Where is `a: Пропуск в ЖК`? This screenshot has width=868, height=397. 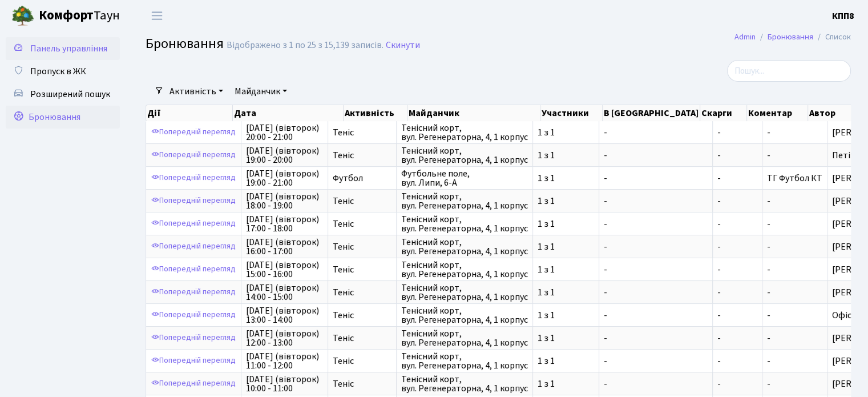 a: Пропуск в ЖК is located at coordinates (62, 71).